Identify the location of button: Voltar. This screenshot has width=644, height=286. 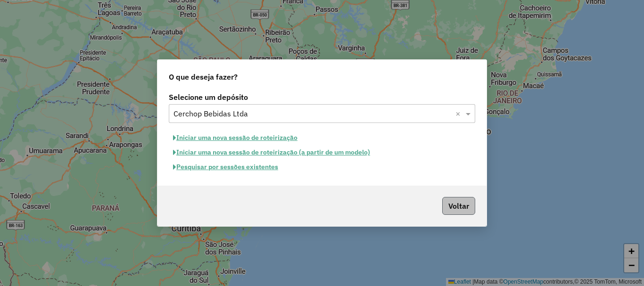
(459, 206).